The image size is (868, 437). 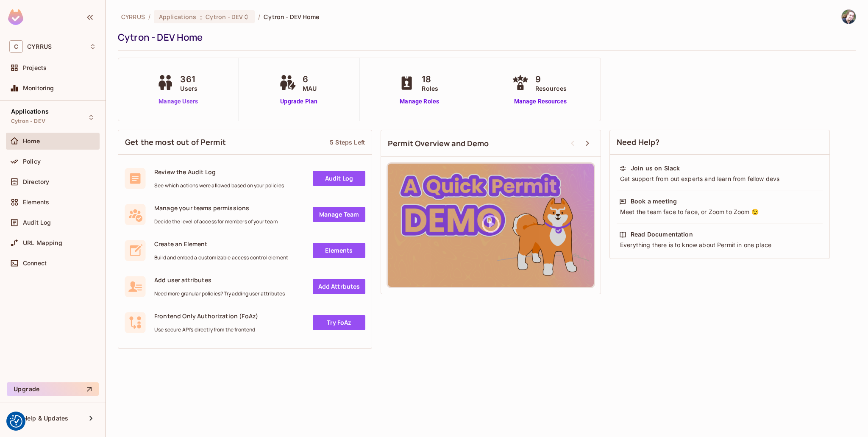 What do you see at coordinates (16, 46) in the screenshot?
I see `span: C` at bounding box center [16, 46].